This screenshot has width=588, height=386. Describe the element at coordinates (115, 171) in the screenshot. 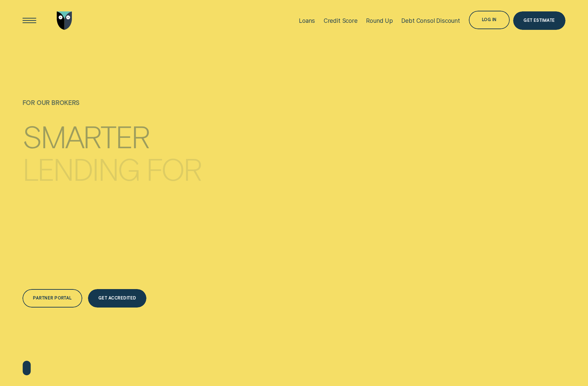

I see `h4: Smarter lending for the everyday Aussie` at that location.